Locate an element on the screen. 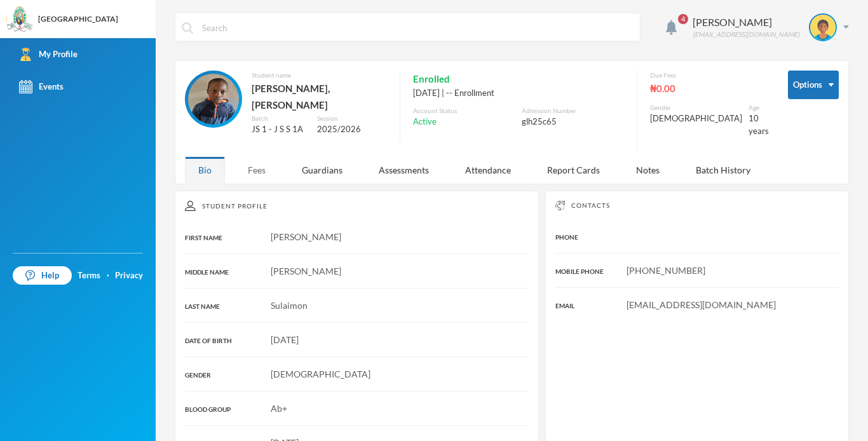 This screenshot has width=868, height=441. span: Enrolled is located at coordinates (432, 79).